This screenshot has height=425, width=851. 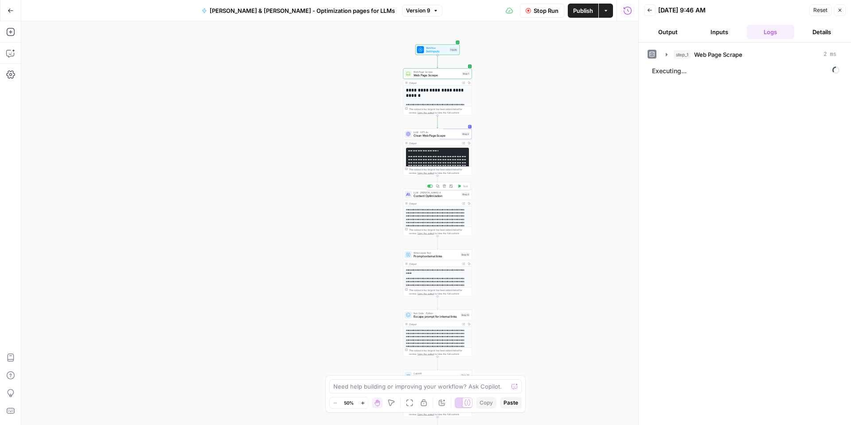 What do you see at coordinates (349, 402) in the screenshot?
I see `span: 50%` at bounding box center [349, 402].